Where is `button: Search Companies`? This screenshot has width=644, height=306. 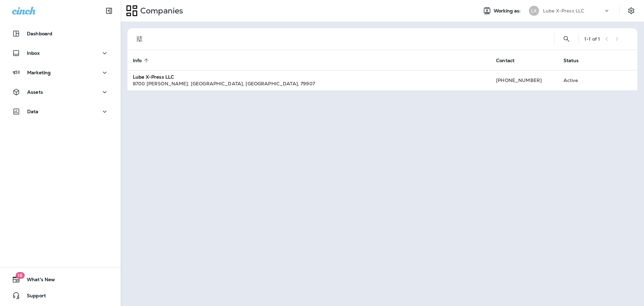 button: Search Companies is located at coordinates (567, 39).